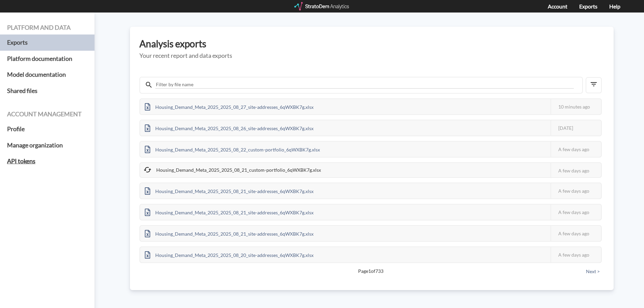  Describe the element at coordinates (47, 91) in the screenshot. I see `a: Shared files` at that location.